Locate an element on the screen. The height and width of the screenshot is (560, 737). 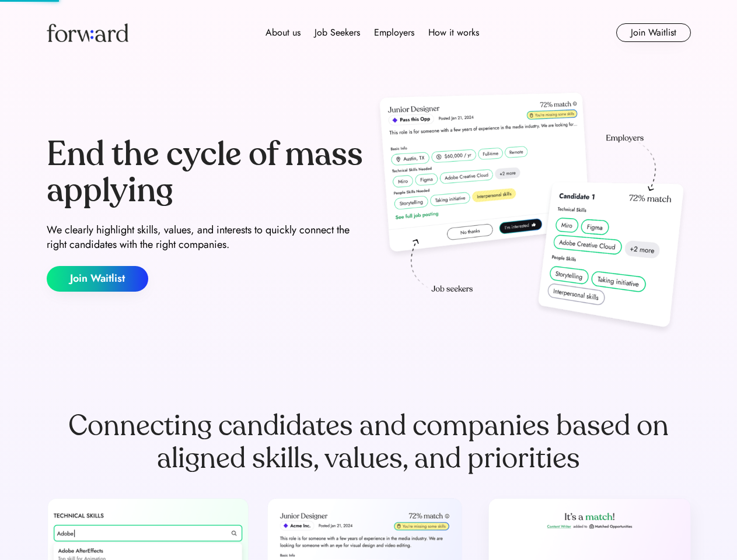
div: About us is located at coordinates (283, 33).